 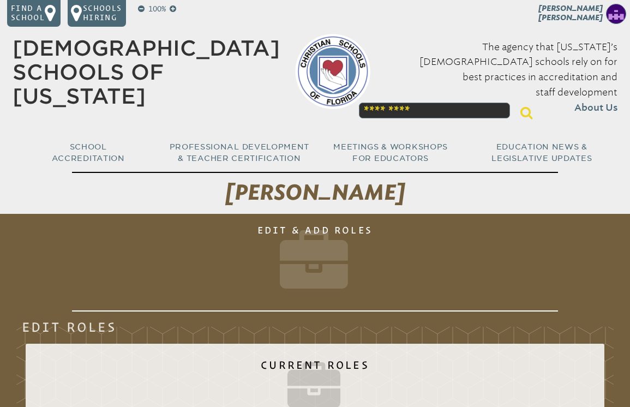 What do you see at coordinates (88, 152) in the screenshot?
I see `span: School Accreditation` at bounding box center [88, 152].